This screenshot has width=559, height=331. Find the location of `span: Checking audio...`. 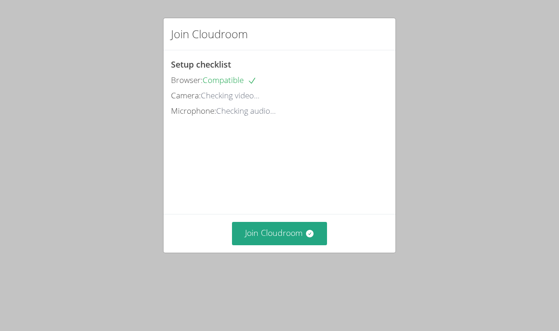

span: Checking audio... is located at coordinates (246, 110).